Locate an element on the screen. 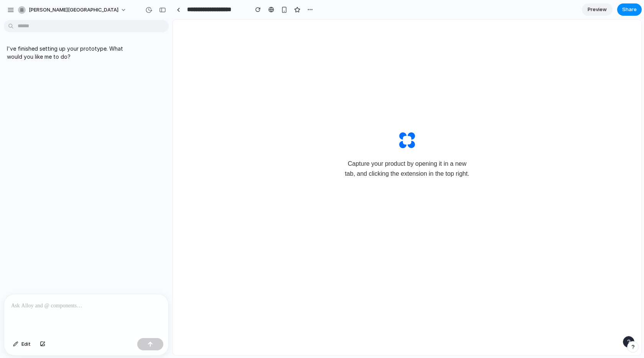 The height and width of the screenshot is (358, 644). button: Share is located at coordinates (630, 10).